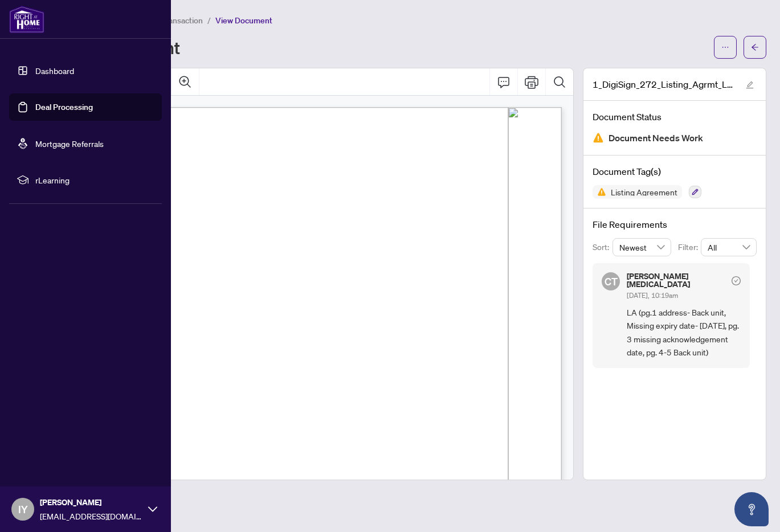 This screenshot has height=532, width=780. I want to click on h4: Document Status, so click(674, 117).